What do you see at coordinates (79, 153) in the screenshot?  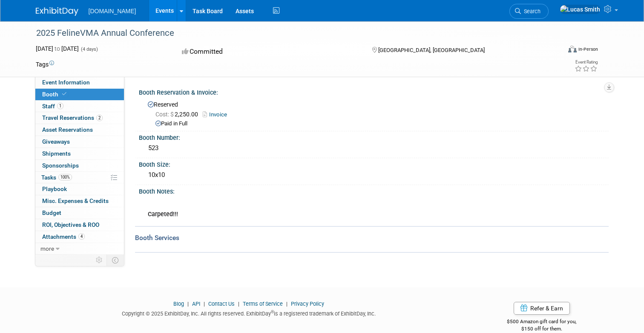 I see `a: Shipments` at bounding box center [79, 153].